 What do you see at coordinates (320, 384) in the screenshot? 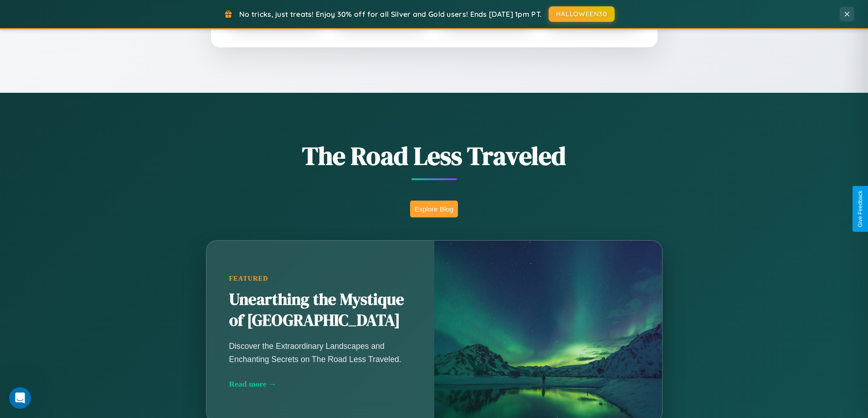
I see `div: Read more →` at bounding box center [320, 384].